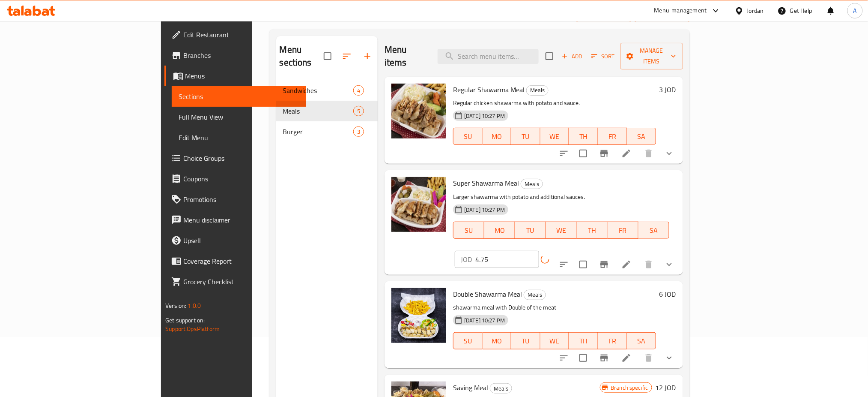 The height and width of the screenshot is (397, 868). I want to click on img: Super Shawarma Meal, so click(419, 205).